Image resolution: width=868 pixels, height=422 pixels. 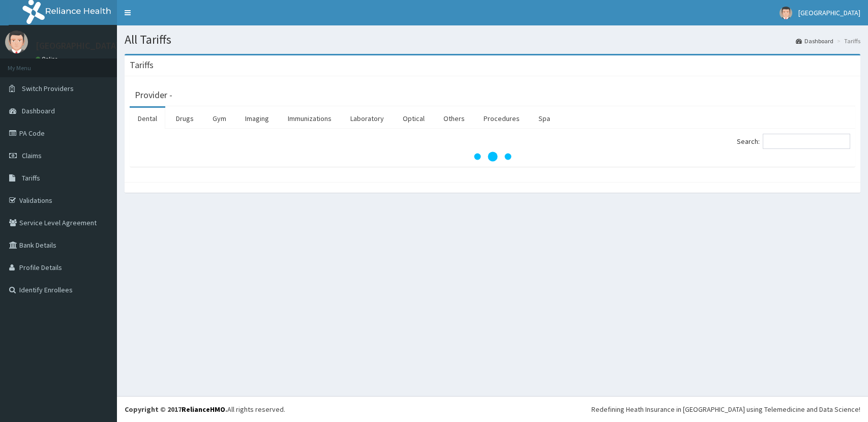 I want to click on a: Immunizations, so click(x=310, y=119).